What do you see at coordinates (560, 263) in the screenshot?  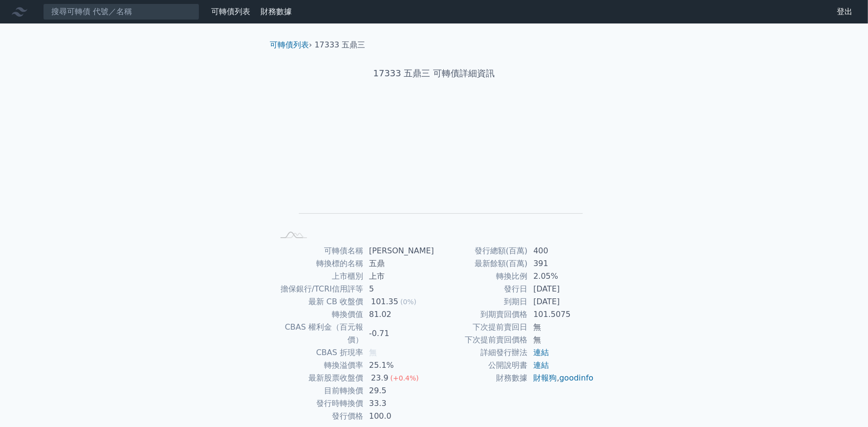 I see `td: 391` at bounding box center [560, 263].